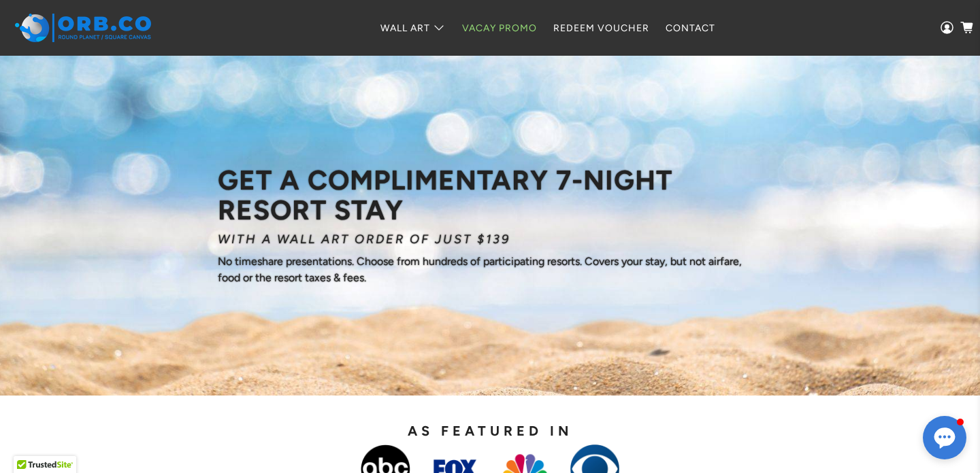 Image resolution: width=980 pixels, height=473 pixels. What do you see at coordinates (690, 27) in the screenshot?
I see `a: Contact` at bounding box center [690, 27].